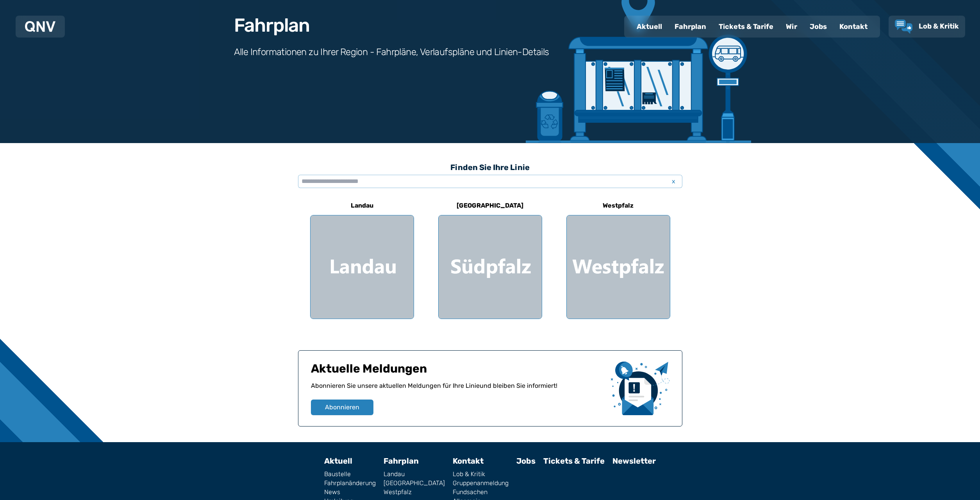 This screenshot has width=980, height=500. Describe the element at coordinates (619, 257) in the screenshot. I see `a: Westpfalz Region Westpfalz` at that location.